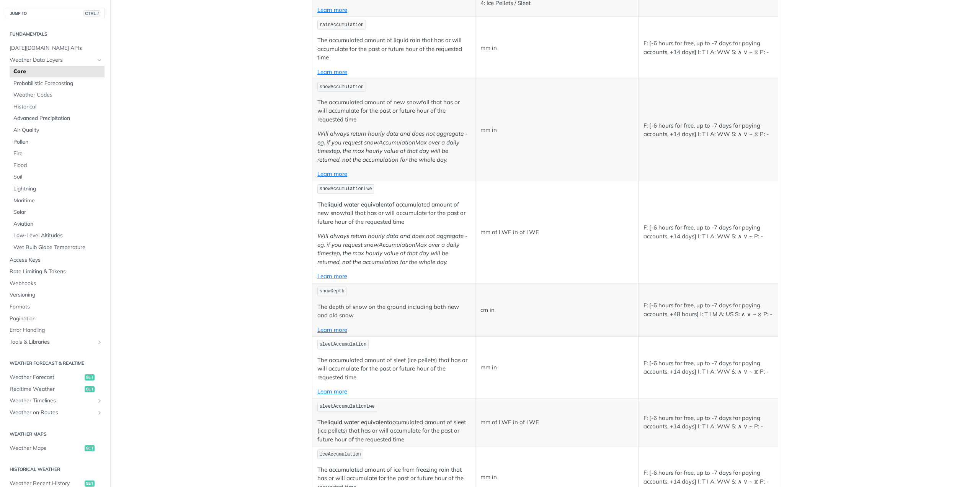  What do you see at coordinates (58, 224) in the screenshot?
I see `span: Aviation` at bounding box center [58, 224].